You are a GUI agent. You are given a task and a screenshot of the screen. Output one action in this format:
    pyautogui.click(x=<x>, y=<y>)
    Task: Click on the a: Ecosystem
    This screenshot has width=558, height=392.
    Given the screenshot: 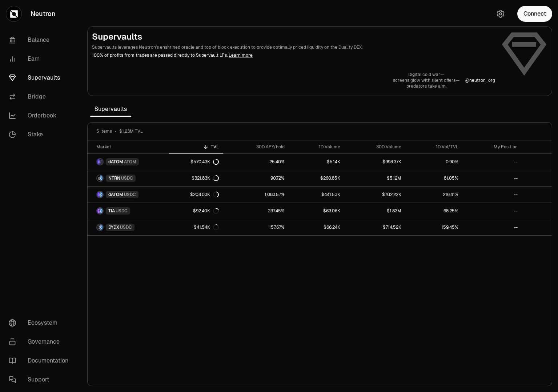 What is the action you would take?
    pyautogui.click(x=41, y=323)
    